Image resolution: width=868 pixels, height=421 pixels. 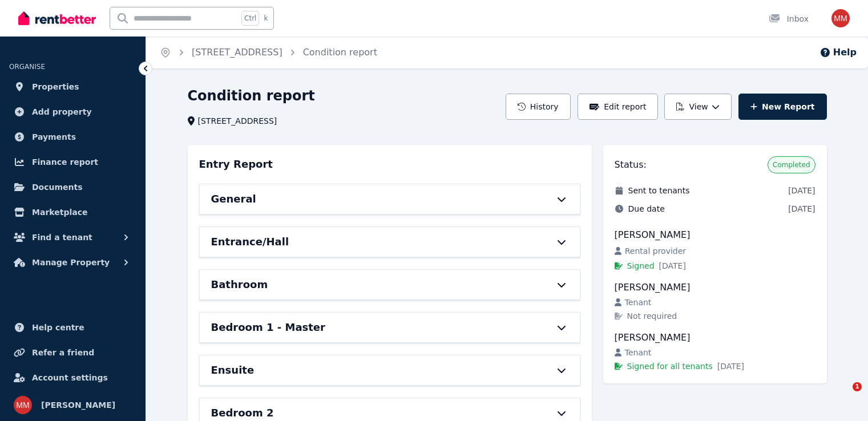 I want to click on a: Finance report, so click(x=72, y=162).